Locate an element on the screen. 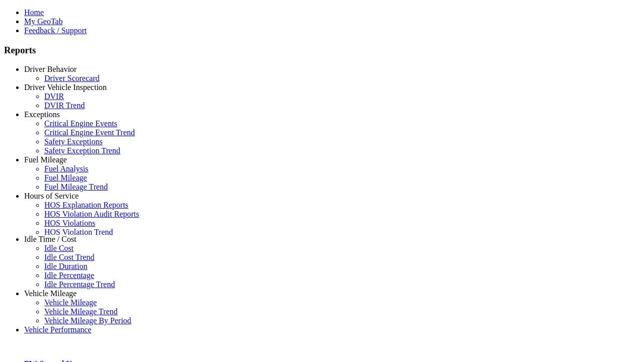 The width and height of the screenshot is (644, 362). a: Driver Vehicle Inspection is located at coordinates (66, 87).